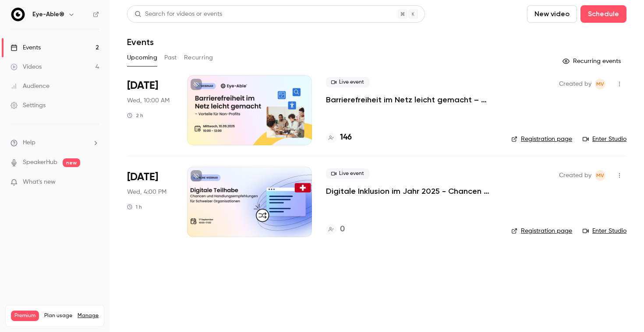 Image resolution: width=644 pixels, height=332 pixels. Describe the element at coordinates (552, 14) in the screenshot. I see `button: New video` at that location.